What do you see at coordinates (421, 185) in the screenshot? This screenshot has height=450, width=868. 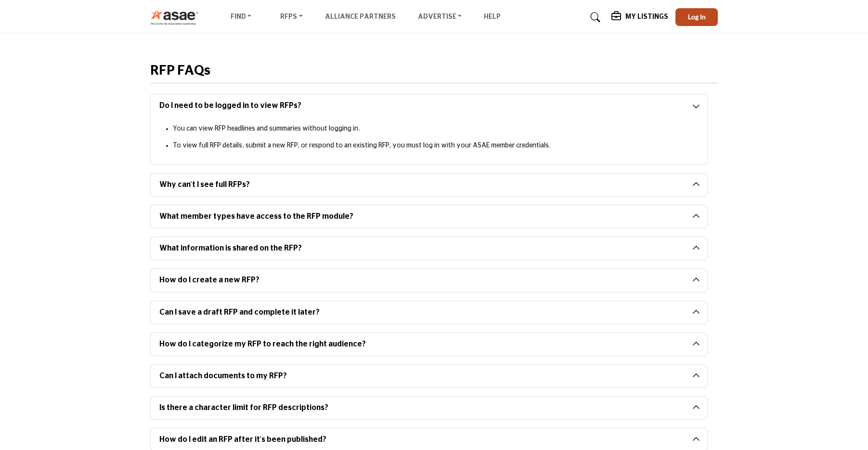 I see `button: Why can’t I see full RFPs?` at bounding box center [421, 185].